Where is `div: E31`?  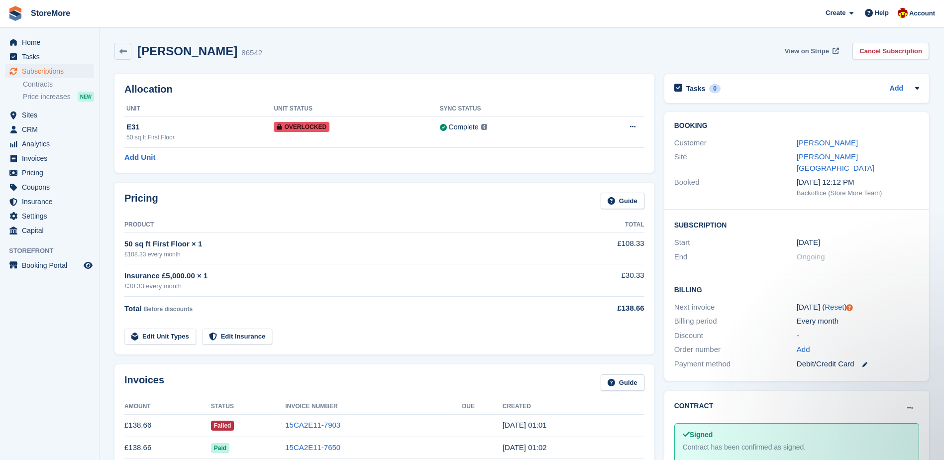 div: E31 is located at coordinates (200, 127).